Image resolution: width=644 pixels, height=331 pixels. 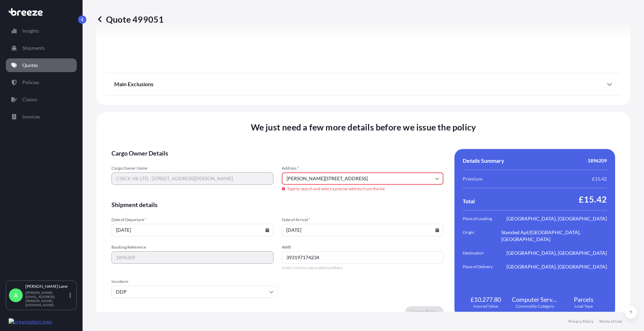 I want to click on span: Origin, so click(x=482, y=236).